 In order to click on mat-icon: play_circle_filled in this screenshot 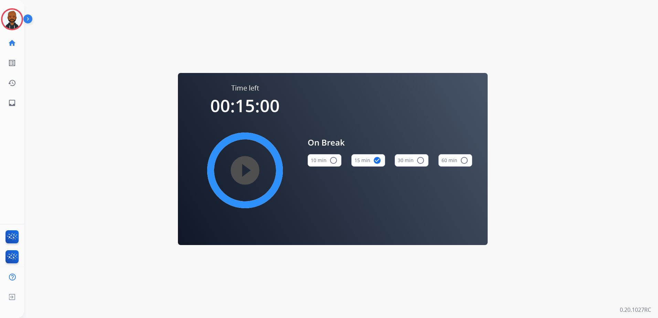, I will do `click(245, 170)`.